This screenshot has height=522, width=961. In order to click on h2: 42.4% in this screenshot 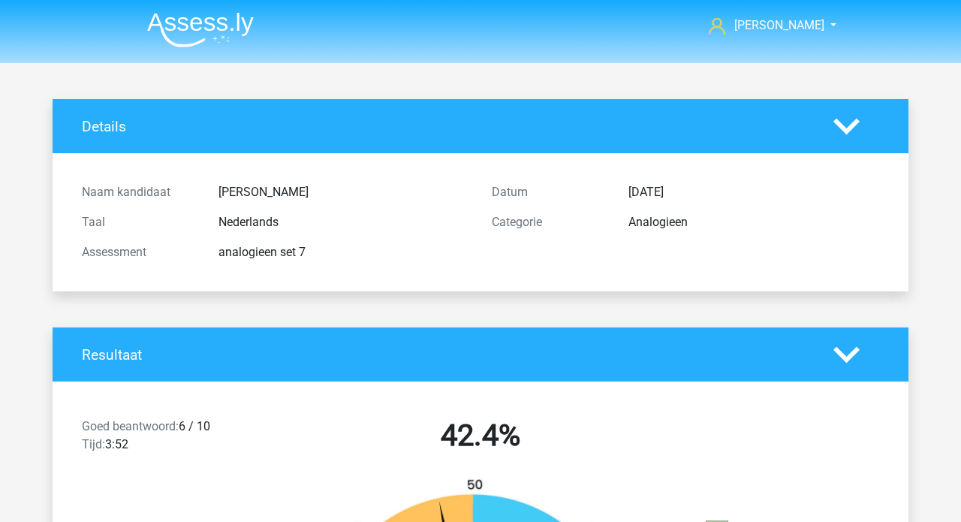, I will do `click(480, 435)`.